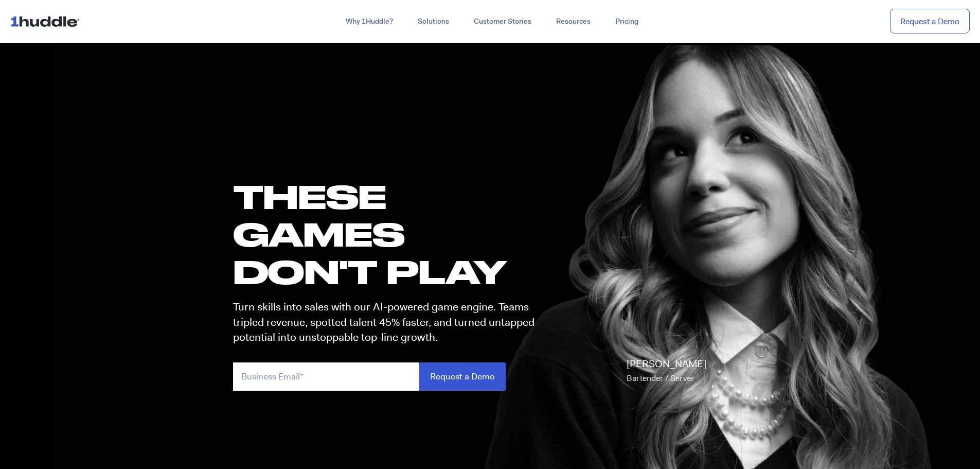 This screenshot has width=980, height=469. What do you see at coordinates (660, 378) in the screenshot?
I see `span: Bartender / Server` at bounding box center [660, 378].